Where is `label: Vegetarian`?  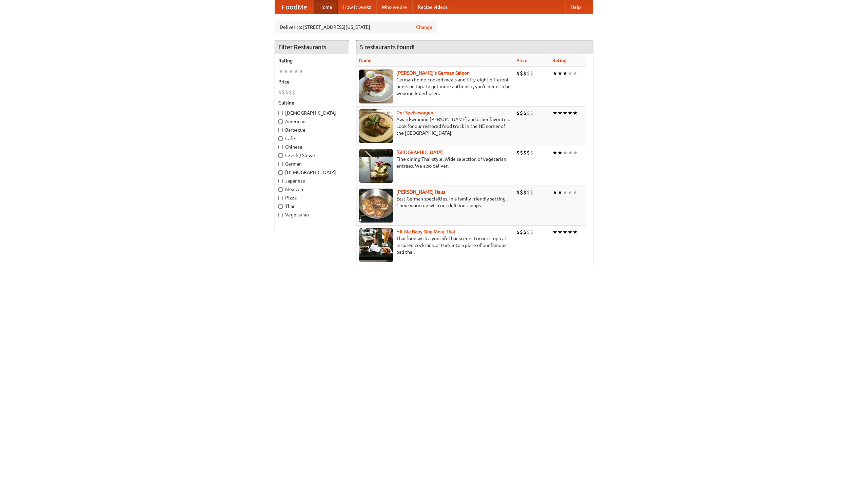
label: Vegetarian is located at coordinates (312, 214).